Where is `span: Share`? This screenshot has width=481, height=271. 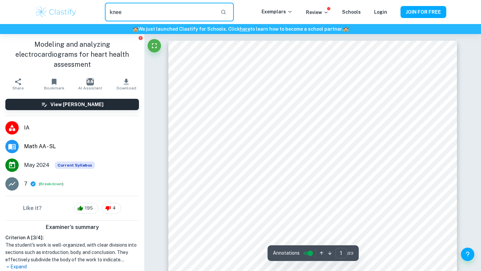
span: Share is located at coordinates (18, 88).